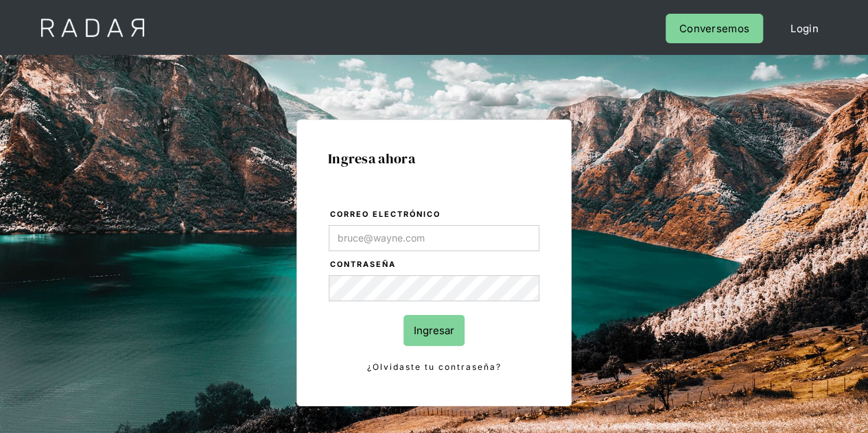 The width and height of the screenshot is (868, 433). Describe the element at coordinates (805, 28) in the screenshot. I see `a: Login` at that location.